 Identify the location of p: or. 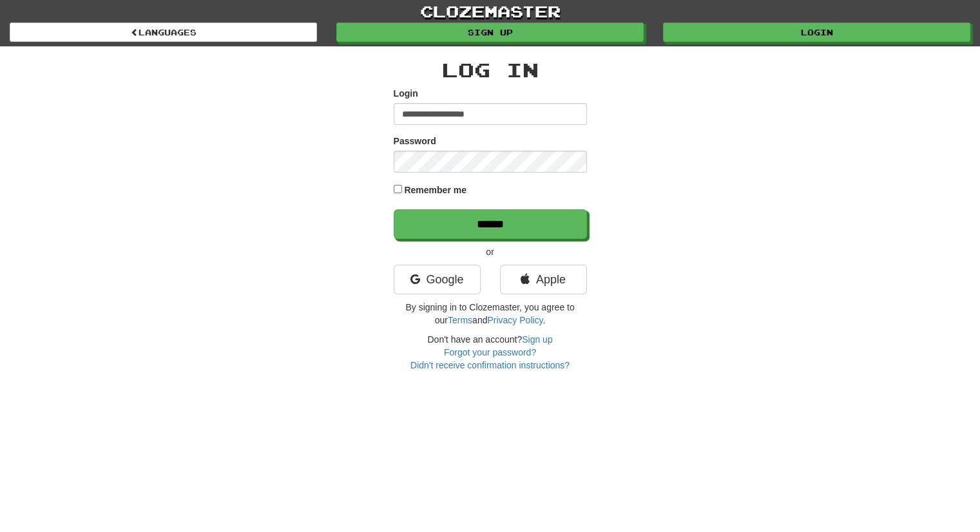
(490, 252).